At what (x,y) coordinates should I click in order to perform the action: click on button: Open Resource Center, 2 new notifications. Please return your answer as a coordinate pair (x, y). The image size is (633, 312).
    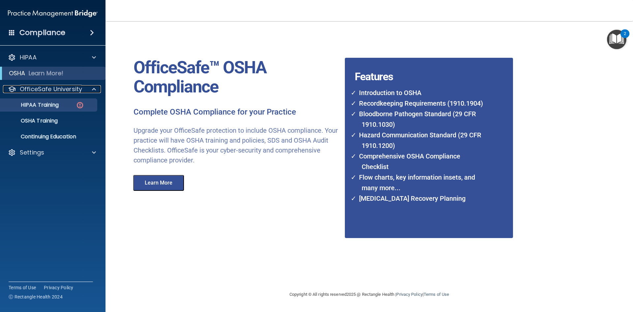
    Looking at the image, I should click on (617, 39).